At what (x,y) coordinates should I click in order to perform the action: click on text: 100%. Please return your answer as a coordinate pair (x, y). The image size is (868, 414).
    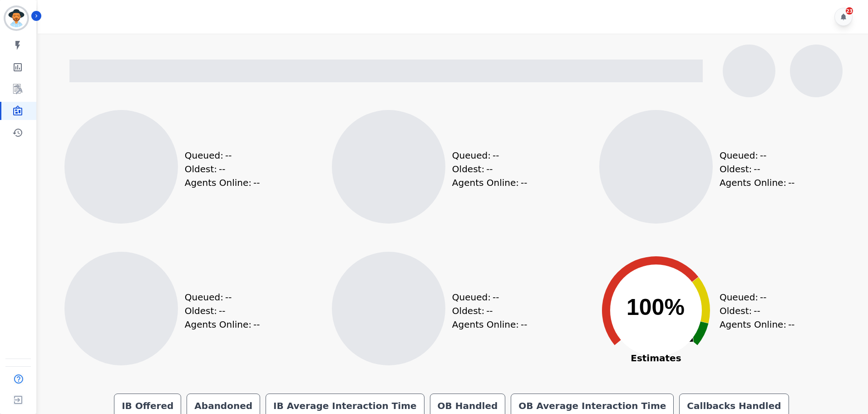
    Looking at the image, I should click on (655, 307).